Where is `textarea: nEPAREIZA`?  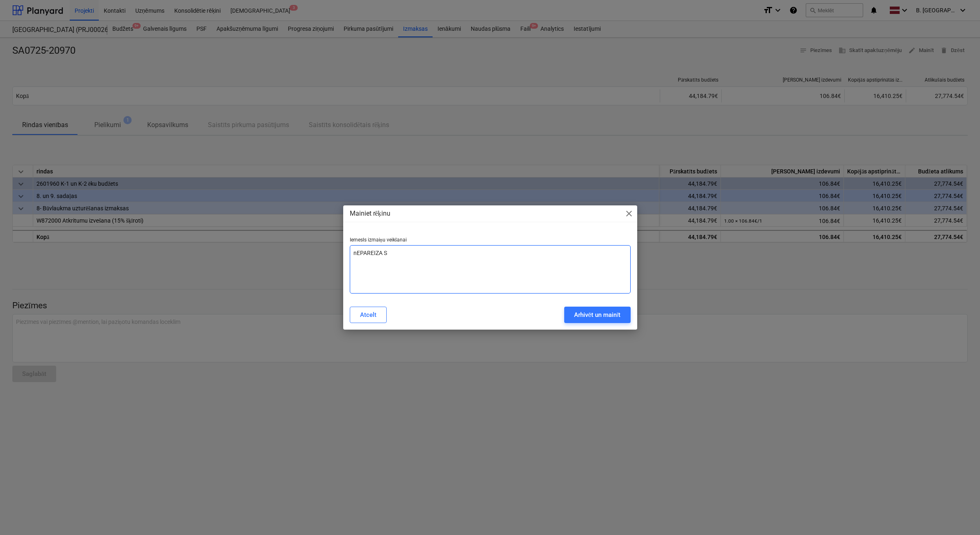
textarea: nEPAREIZA is located at coordinates (490, 269).